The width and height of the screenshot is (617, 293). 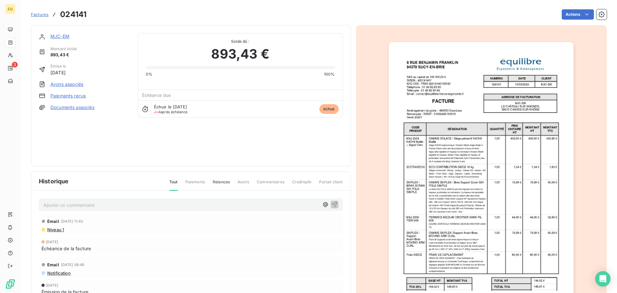 What do you see at coordinates (60, 36) in the screenshot?
I see `a: MJC-EM` at bounding box center [60, 36].